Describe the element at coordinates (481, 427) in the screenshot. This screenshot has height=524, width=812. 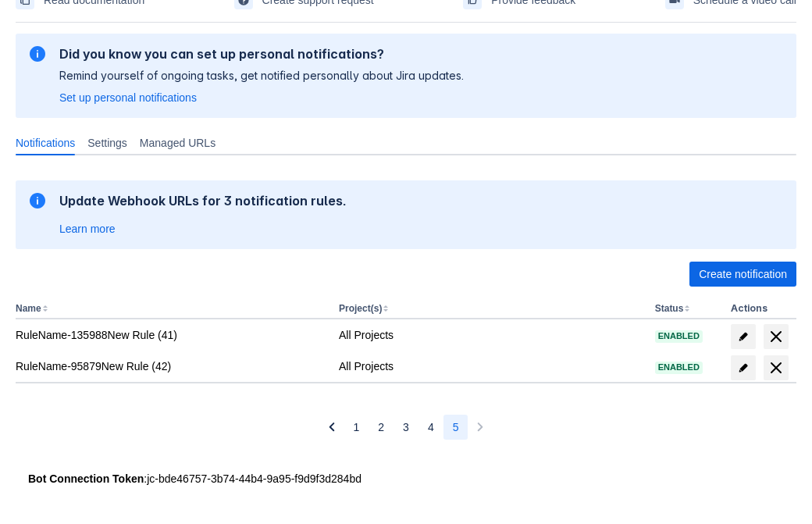
I see `button: Next` at that location.